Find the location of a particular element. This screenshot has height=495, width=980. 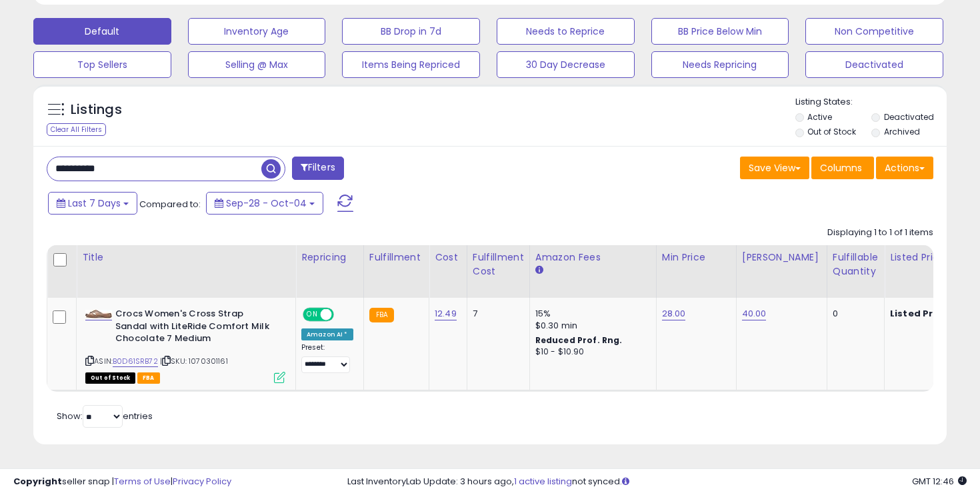

span: Last 7 Days is located at coordinates (94, 203).